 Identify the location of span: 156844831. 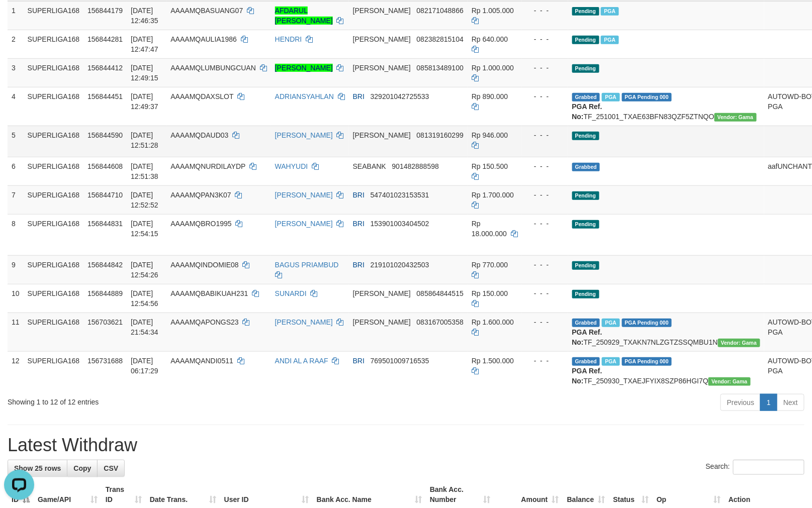
(105, 223).